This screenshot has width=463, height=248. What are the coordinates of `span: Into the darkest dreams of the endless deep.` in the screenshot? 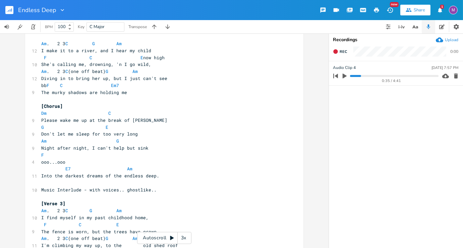 It's located at (100, 176).